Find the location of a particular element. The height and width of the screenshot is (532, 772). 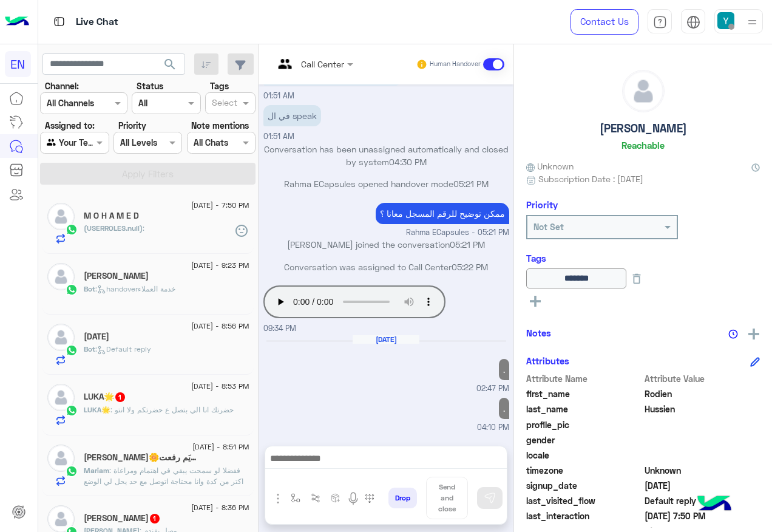

span: Rahma ECapsules - 05:21 PM is located at coordinates (457, 233).